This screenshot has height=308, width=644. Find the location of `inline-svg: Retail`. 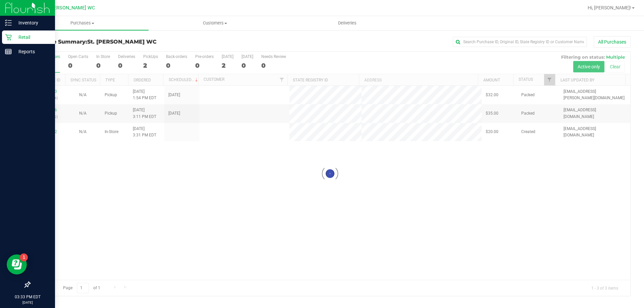

inline-svg: Retail is located at coordinates (8, 37).